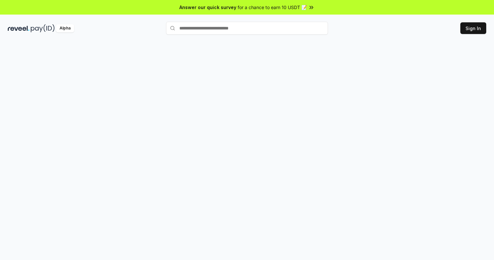  What do you see at coordinates (474, 28) in the screenshot?
I see `button: Sign In` at bounding box center [474, 28].